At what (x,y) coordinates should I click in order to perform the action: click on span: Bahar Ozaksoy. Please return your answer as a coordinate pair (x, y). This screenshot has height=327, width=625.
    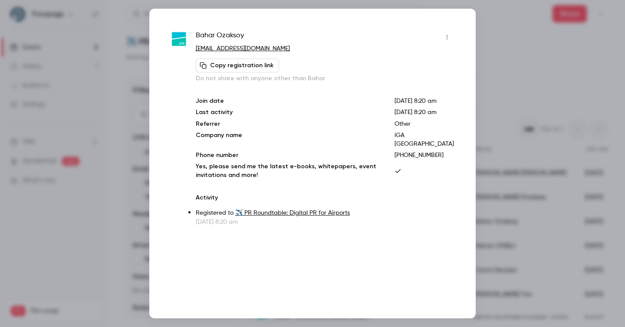
    Looking at the image, I should click on (220, 37).